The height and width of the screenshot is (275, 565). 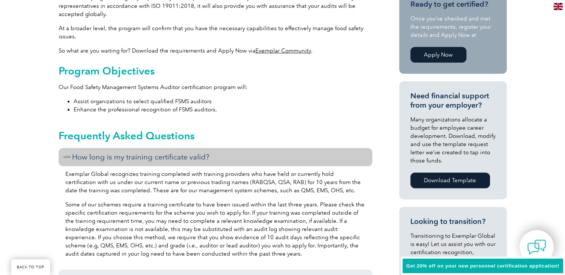 What do you see at coordinates (438, 55) in the screenshot?
I see `a: Apply Now` at bounding box center [438, 55].